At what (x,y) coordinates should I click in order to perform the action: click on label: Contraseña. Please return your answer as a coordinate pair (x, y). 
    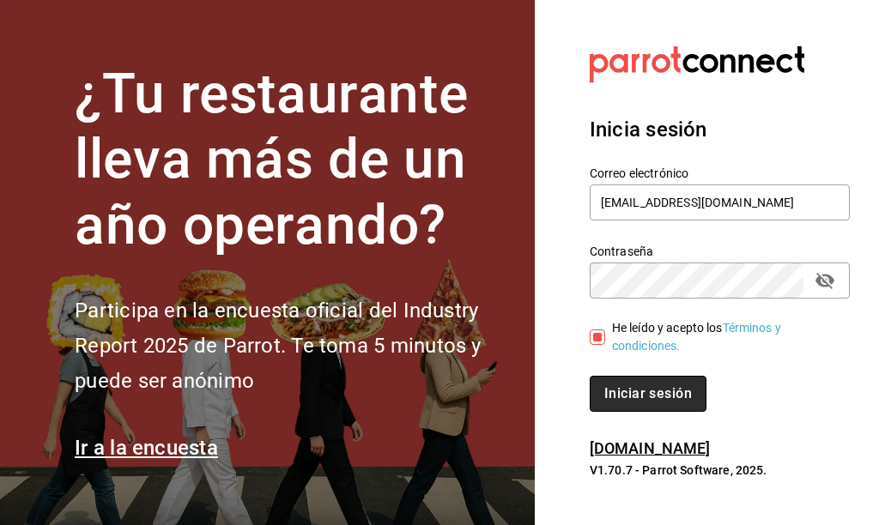
    Looking at the image, I should click on (719, 251).